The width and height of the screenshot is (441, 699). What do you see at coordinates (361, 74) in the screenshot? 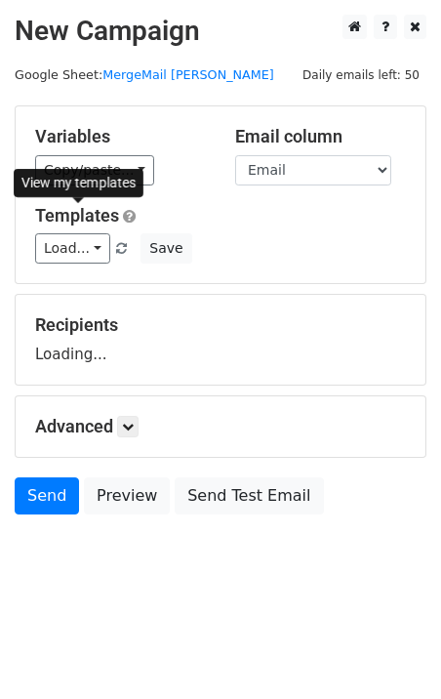
I see `a: Daily emails left: 50` at bounding box center [361, 74].